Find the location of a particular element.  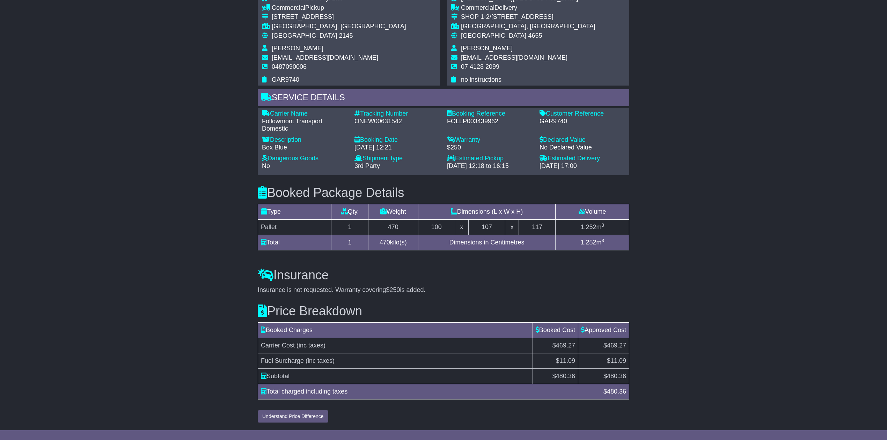

div: Insurance is not requested. Warranty covering is added. is located at coordinates (444, 290).